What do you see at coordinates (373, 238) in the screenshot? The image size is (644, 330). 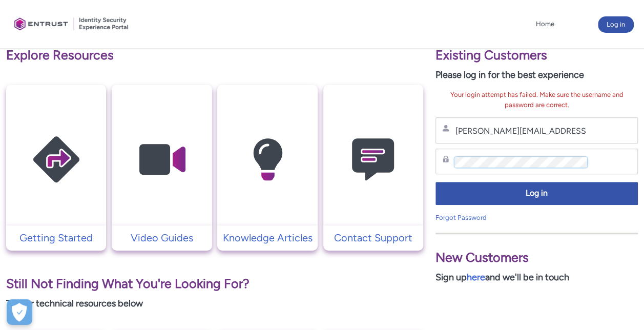 I see `a: Contact Support` at bounding box center [373, 238].